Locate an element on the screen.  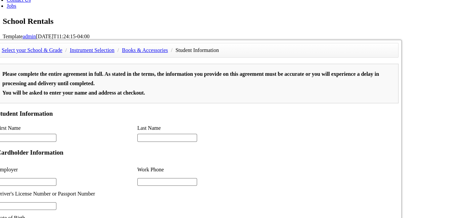
li: Last Name is located at coordinates (207, 128).